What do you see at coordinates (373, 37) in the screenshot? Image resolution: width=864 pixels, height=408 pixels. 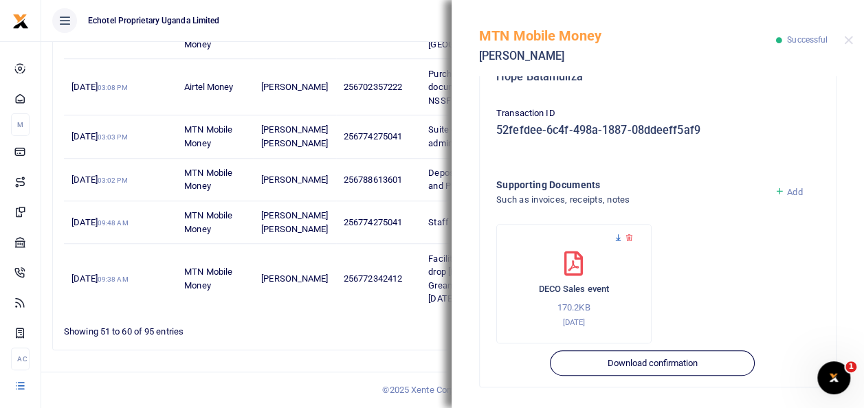 I see `span: 256776754073` at bounding box center [373, 37].